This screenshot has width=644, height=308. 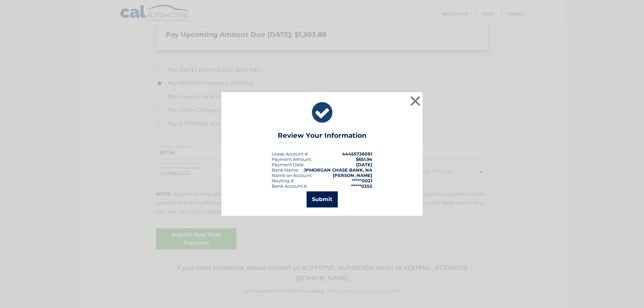 I want to click on button: Submit, so click(x=322, y=199).